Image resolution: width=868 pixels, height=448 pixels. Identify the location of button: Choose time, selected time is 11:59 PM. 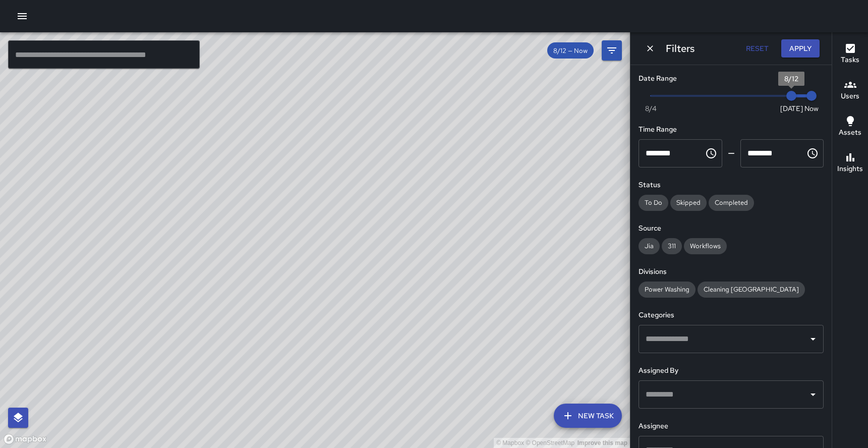
(813, 154).